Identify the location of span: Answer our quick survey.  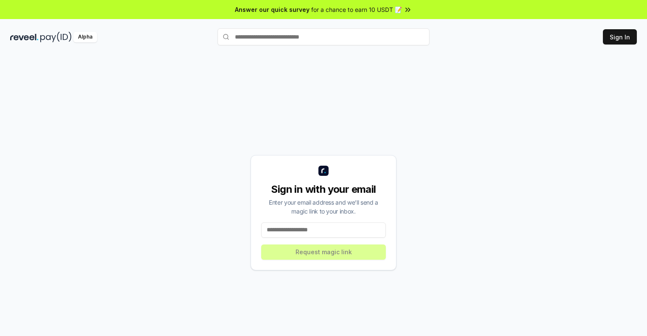
(272, 9).